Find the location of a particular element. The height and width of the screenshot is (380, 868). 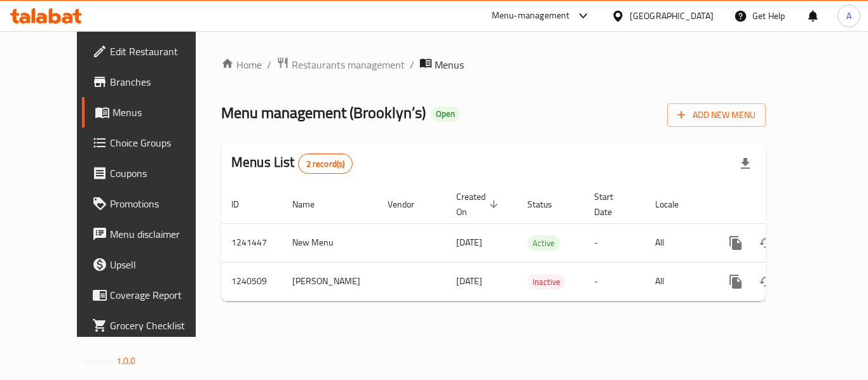

td: 1240509 is located at coordinates (252, 282).